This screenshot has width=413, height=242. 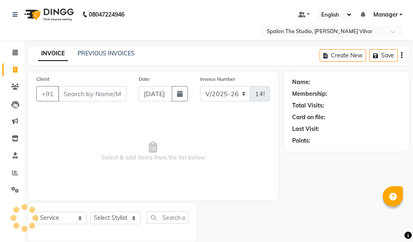 What do you see at coordinates (53, 54) in the screenshot?
I see `a: INVOICE` at bounding box center [53, 54].